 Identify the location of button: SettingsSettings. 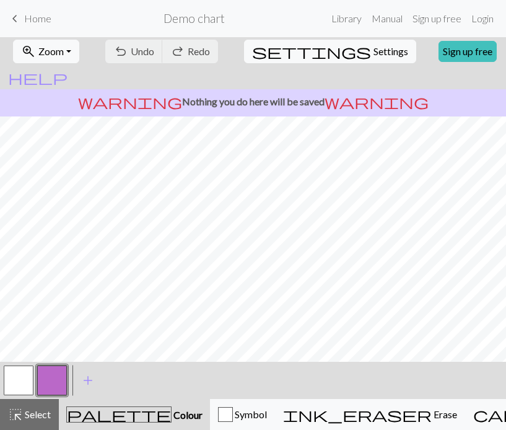
(330, 51).